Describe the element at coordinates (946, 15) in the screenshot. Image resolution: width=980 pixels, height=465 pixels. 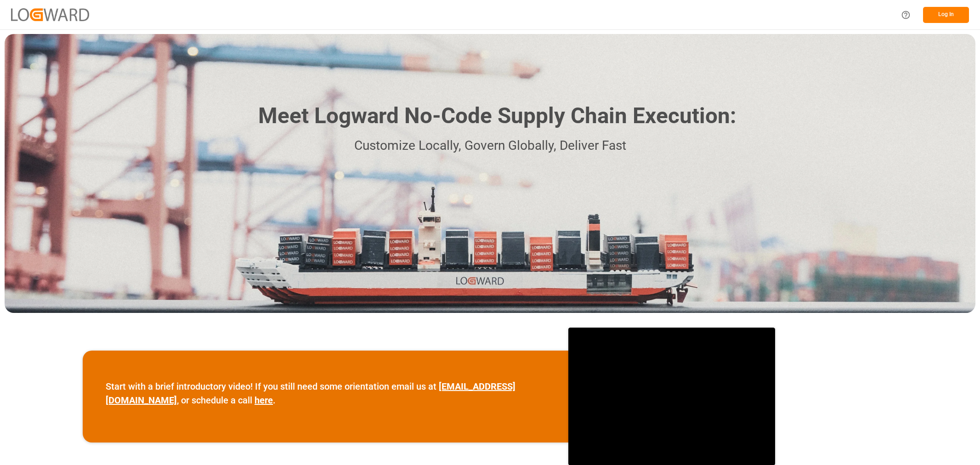
I see `button: Log In` at that location.